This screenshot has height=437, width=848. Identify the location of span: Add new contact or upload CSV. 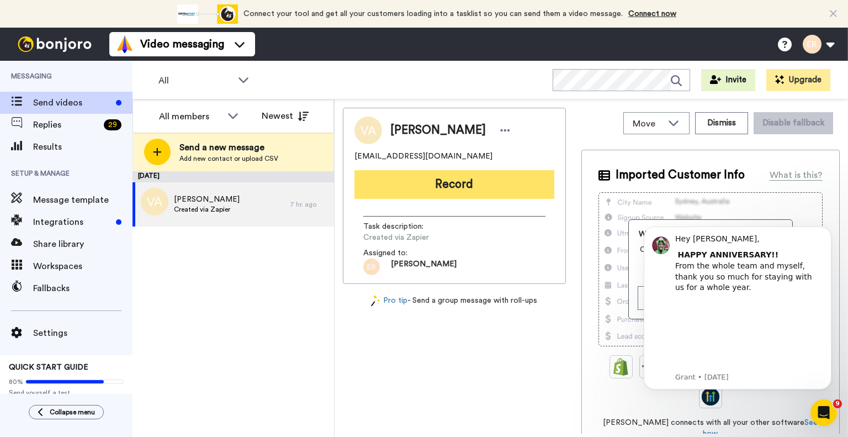
(229, 158).